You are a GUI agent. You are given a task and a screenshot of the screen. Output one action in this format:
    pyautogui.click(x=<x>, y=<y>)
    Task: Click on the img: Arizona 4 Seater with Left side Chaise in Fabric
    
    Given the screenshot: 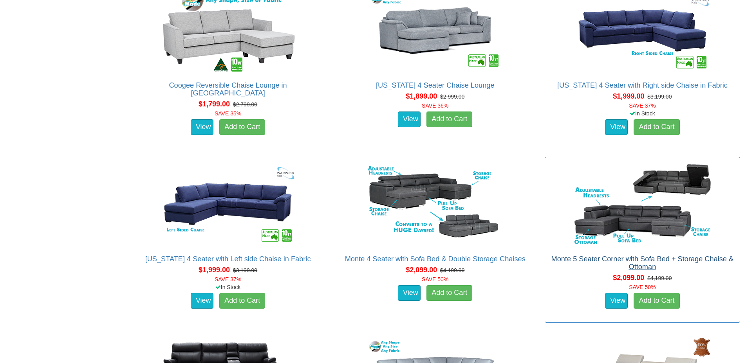 What is the action you would take?
    pyautogui.click(x=228, y=204)
    